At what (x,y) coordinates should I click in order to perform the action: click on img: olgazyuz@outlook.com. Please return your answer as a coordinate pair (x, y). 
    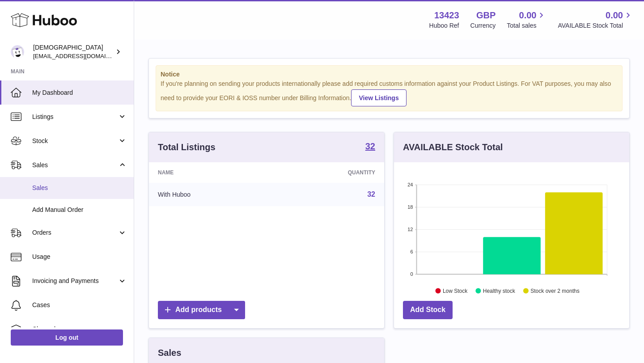
    Looking at the image, I should click on (17, 52).